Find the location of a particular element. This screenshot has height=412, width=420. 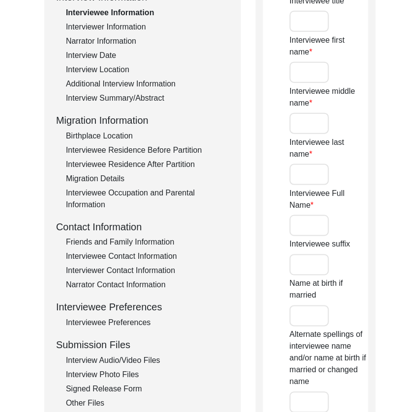

div: Interviewer Information is located at coordinates (147, 27).